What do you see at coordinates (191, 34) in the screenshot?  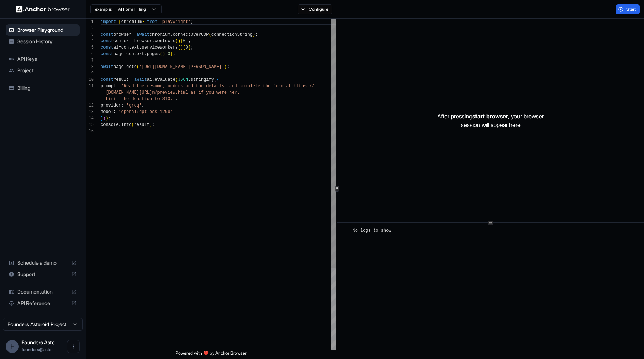 I see `span: connectOverCDP` at bounding box center [191, 34].